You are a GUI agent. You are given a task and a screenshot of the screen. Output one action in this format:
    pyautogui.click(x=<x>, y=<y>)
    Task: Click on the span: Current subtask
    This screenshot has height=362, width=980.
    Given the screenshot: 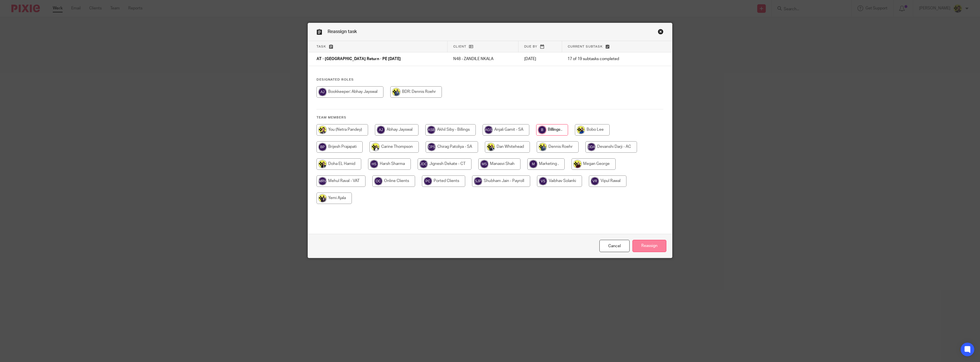 What is the action you would take?
    pyautogui.click(x=585, y=46)
    